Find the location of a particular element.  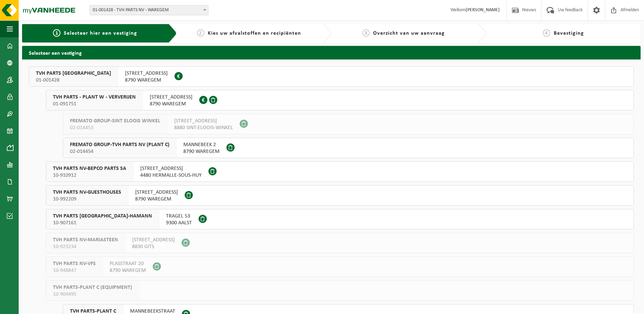

span: Overzicht van uw aanvraag is located at coordinates (409, 33).